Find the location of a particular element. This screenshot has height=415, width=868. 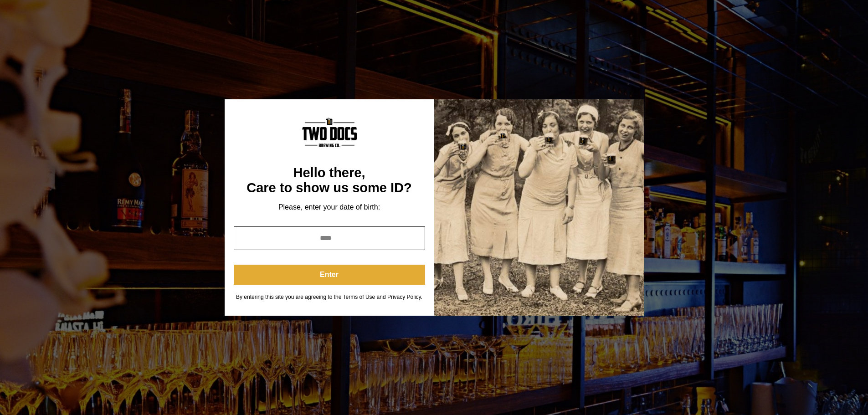

input: year is located at coordinates (330, 238).